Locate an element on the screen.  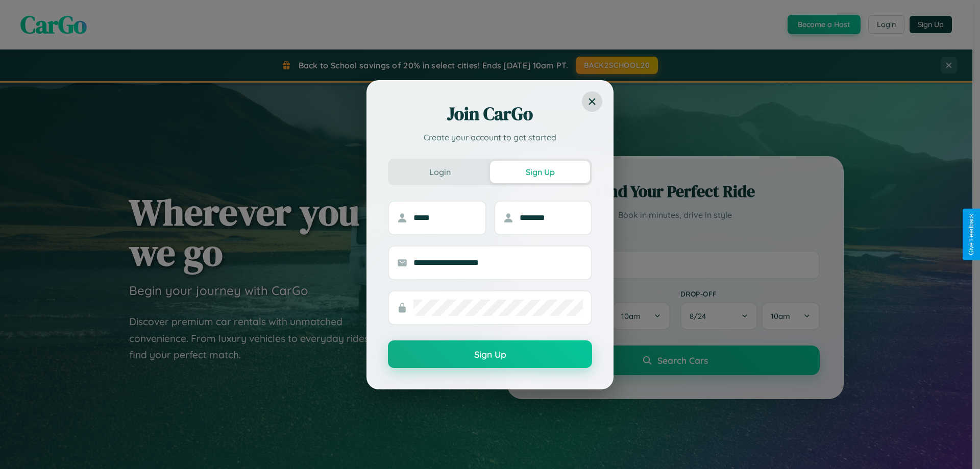
p: Create your account to get started is located at coordinates (490, 137).